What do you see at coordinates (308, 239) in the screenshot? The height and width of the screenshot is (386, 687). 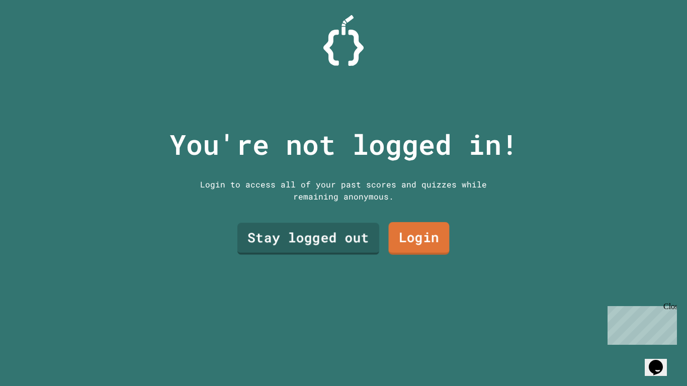 I see `a: Stay logged out` at bounding box center [308, 239].